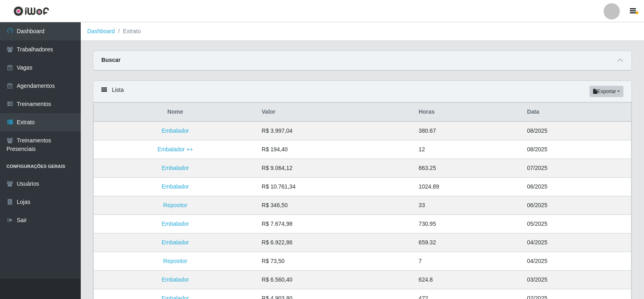 The width and height of the screenshot is (644, 299). What do you see at coordinates (335, 280) in the screenshot?
I see `td: R$ 6.560,40` at bounding box center [335, 280].